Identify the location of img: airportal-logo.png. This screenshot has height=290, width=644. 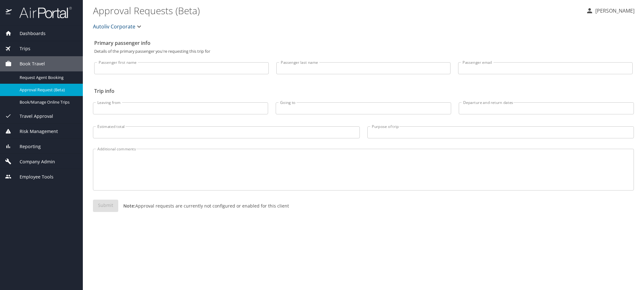
(42, 12).